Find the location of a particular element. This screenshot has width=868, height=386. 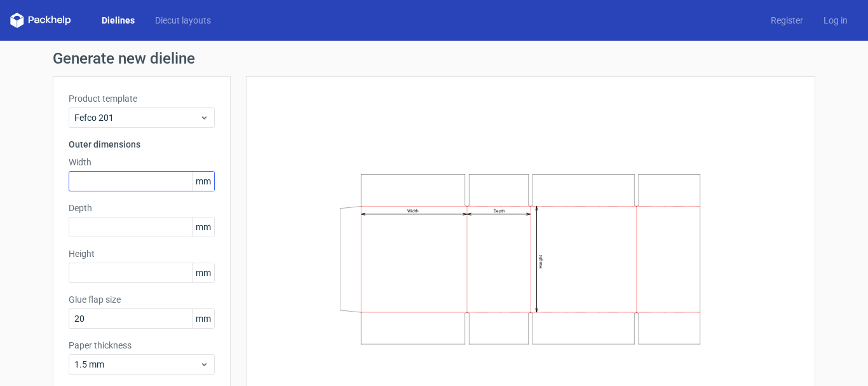

label: Glue flap size is located at coordinates (142, 299).